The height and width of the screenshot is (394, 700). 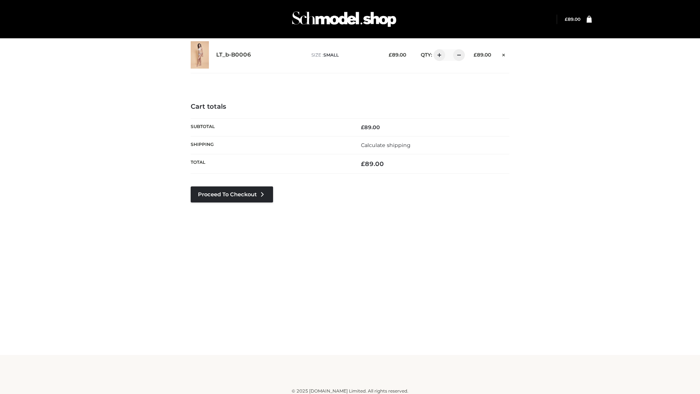 I want to click on span: SMALL, so click(x=331, y=55).